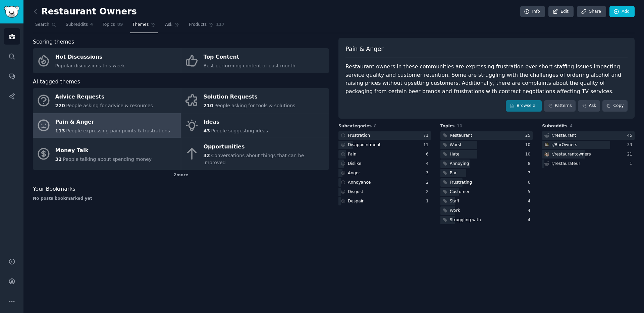  What do you see at coordinates (571, 155) in the screenshot?
I see `div: r/ restaurantowners` at bounding box center [571, 155].